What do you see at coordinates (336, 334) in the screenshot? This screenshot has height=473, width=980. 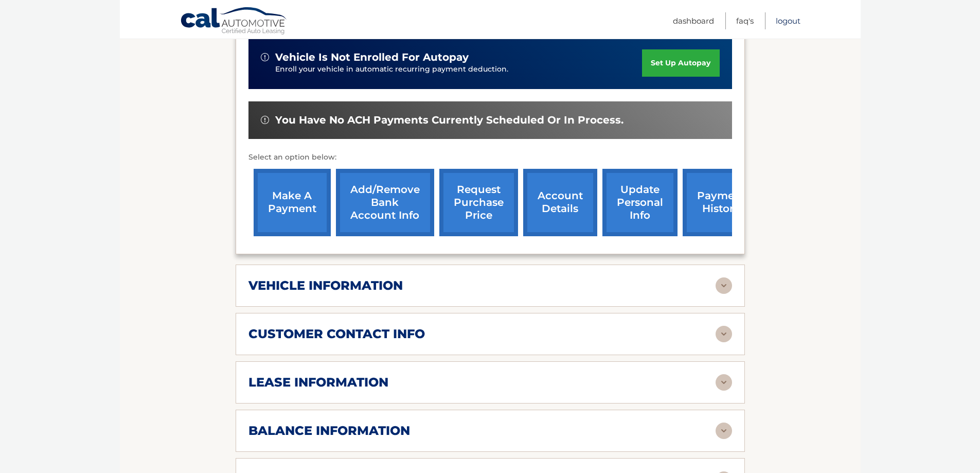 I see `h2: customer contact info` at bounding box center [336, 334].